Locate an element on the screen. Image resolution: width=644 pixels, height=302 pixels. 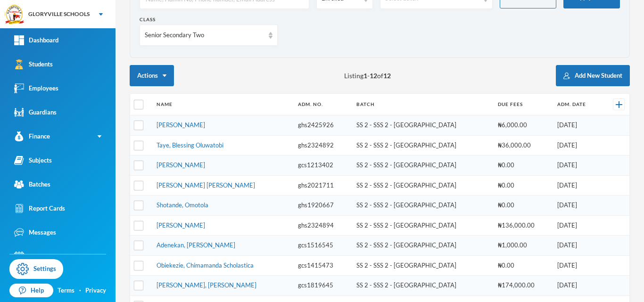
img: logo is located at coordinates (14, 14).